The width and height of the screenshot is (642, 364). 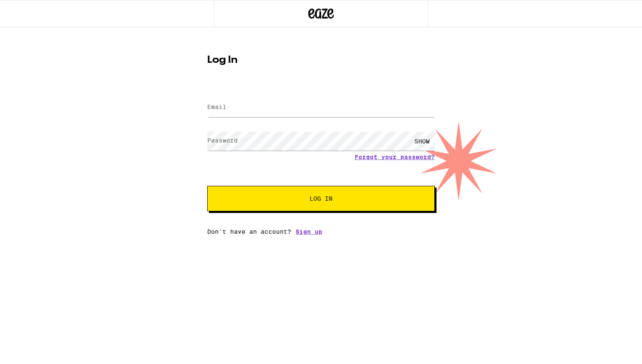 I want to click on div: Don't have an account?, so click(x=321, y=232).